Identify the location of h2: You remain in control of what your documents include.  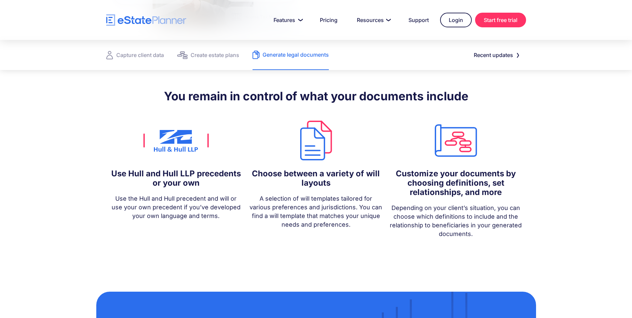
(316, 96).